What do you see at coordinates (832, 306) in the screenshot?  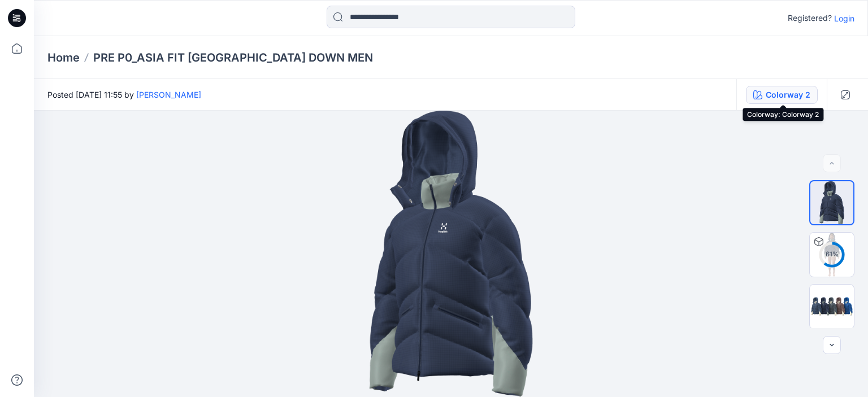 I see `img: All colorways` at bounding box center [832, 306].